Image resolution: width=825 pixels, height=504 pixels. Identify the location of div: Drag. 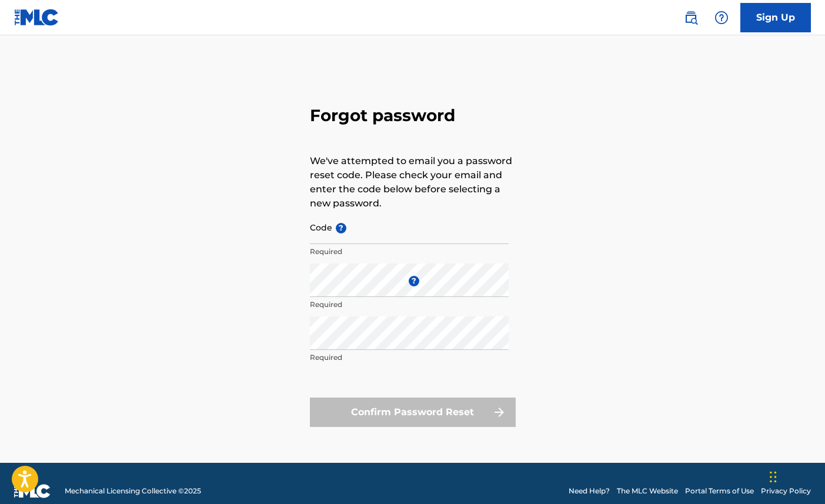
(773, 476).